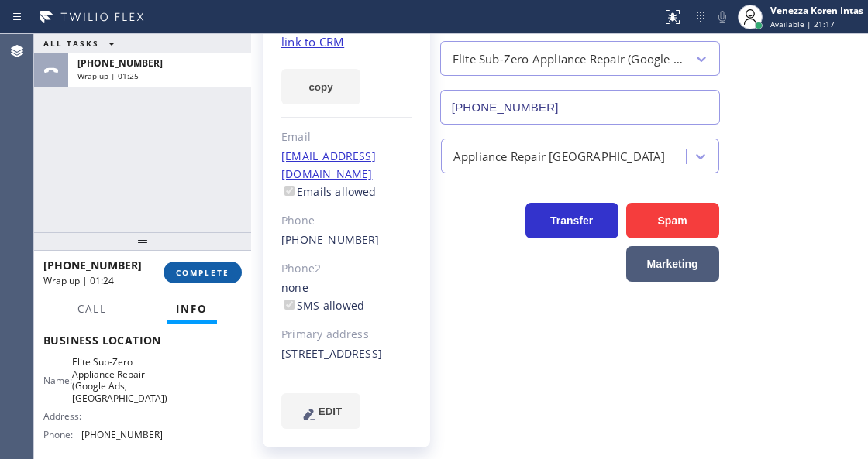 This screenshot has width=868, height=459. What do you see at coordinates (78, 281) in the screenshot?
I see `span: Wrap up | 01:24` at bounding box center [78, 281].